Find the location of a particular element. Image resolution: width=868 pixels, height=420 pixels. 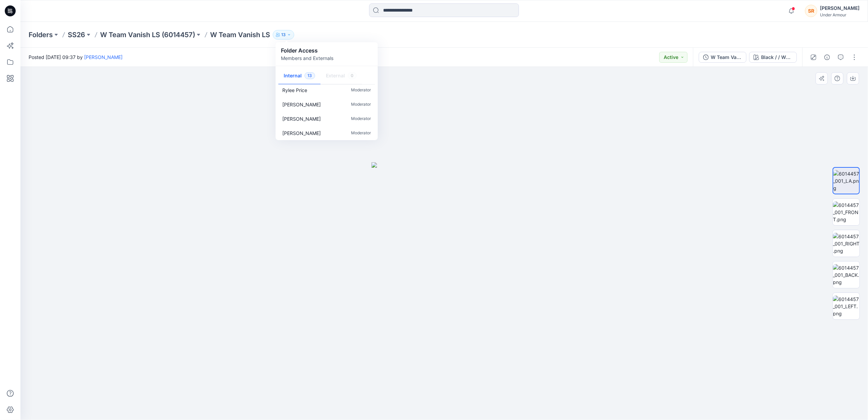

button: External is located at coordinates (341, 76).